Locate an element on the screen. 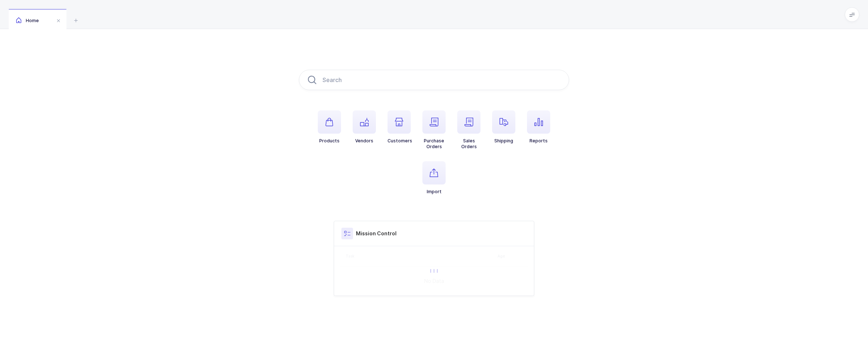 Image resolution: width=868 pixels, height=341 pixels. input: Search is located at coordinates (434, 80).